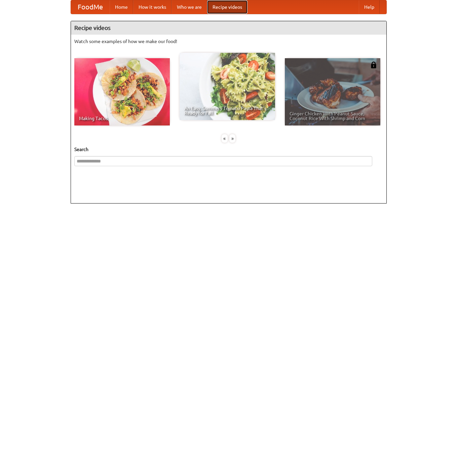 The width and height of the screenshot is (457, 476). I want to click on p: Watch some examples of how we make our food!, so click(229, 42).